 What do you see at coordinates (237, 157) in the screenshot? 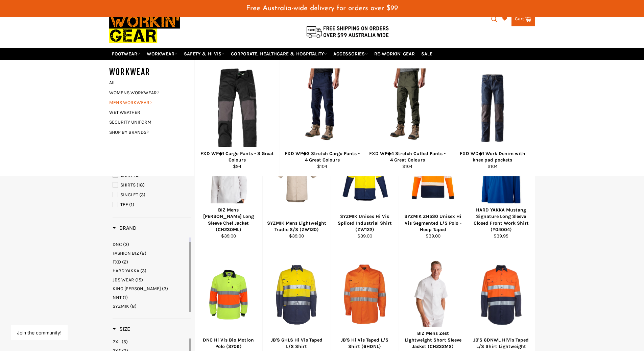
I see `div: FXD WP◆1 Cargo Pants - 3 Great Colours` at bounding box center [237, 157].